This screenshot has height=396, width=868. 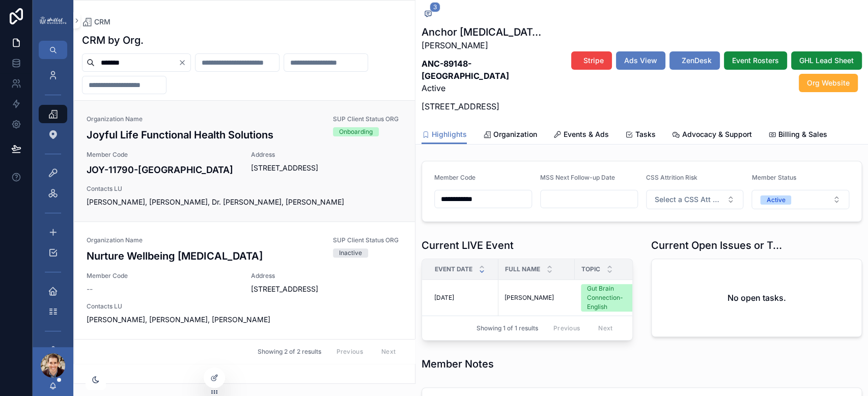 What do you see at coordinates (591, 61) in the screenshot?
I see `button: Stripe` at bounding box center [591, 61].